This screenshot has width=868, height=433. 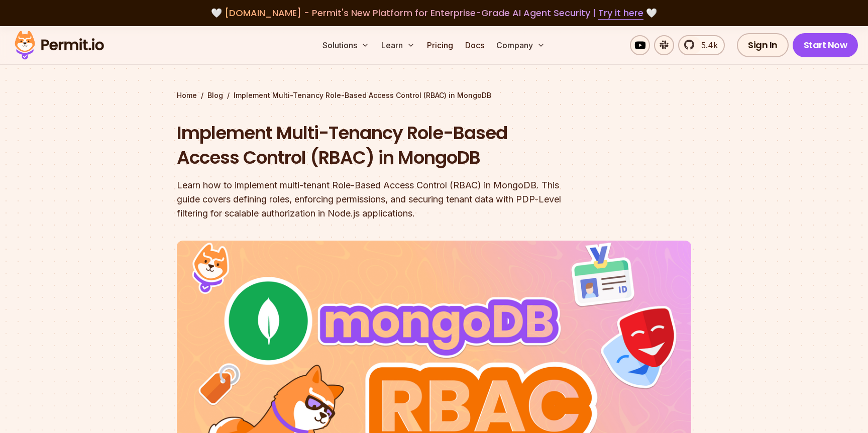 What do you see at coordinates (701, 45) in the screenshot?
I see `a: 5.4k` at bounding box center [701, 45].